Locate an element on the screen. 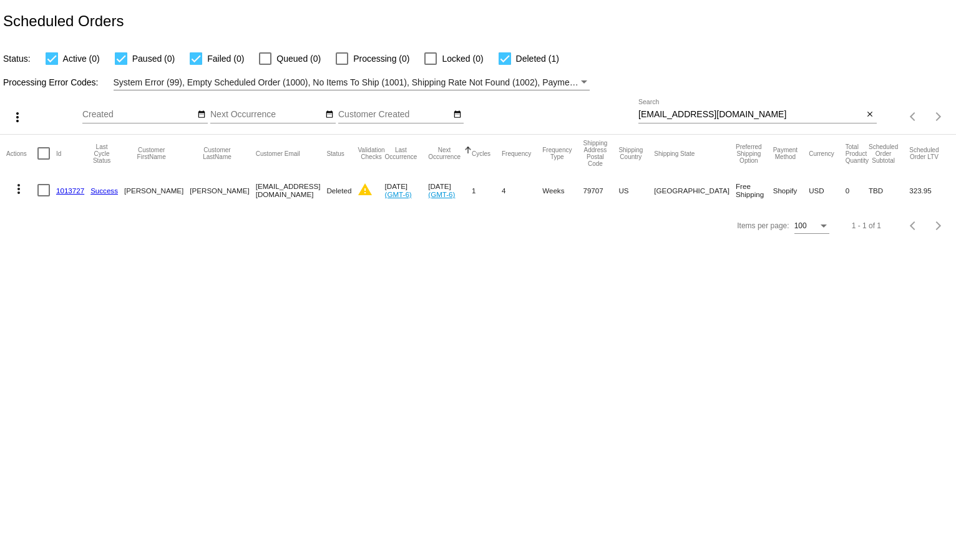 This screenshot has width=956, height=560. input: Search is located at coordinates (751, 115).